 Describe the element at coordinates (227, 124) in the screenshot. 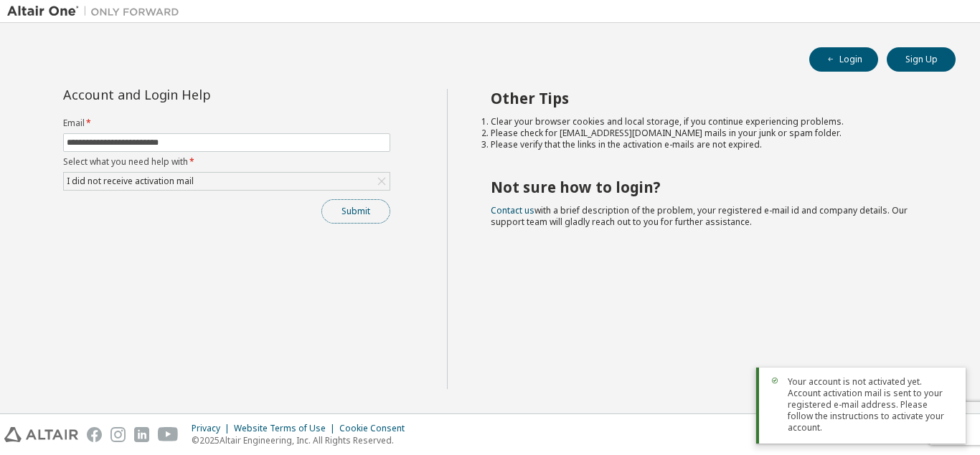

I see `label: Email` at that location.